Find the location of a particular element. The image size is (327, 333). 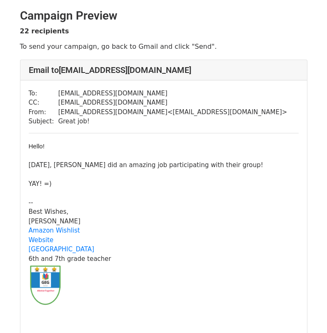

div: 6th and 7th grade teacher is located at coordinates (164, 259).